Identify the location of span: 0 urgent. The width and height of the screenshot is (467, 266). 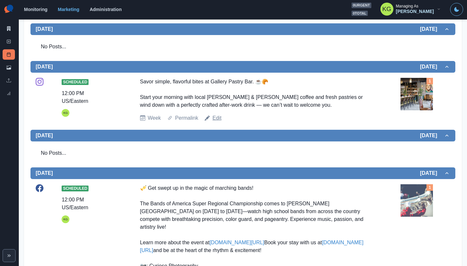
(362, 5).